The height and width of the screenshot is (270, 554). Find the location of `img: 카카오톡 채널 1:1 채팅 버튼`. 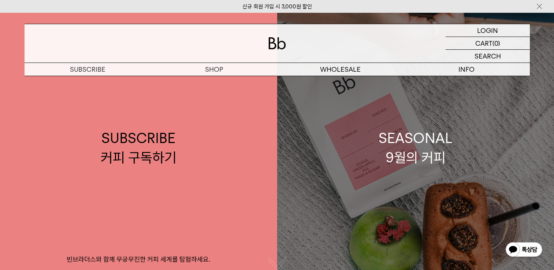

img: 카카오톡 채널 1:1 채팅 버튼 is located at coordinates (524, 250).